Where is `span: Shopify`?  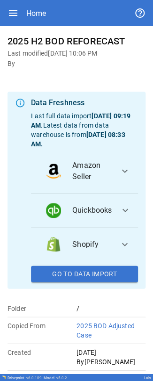 span: Shopify is located at coordinates (92, 244).